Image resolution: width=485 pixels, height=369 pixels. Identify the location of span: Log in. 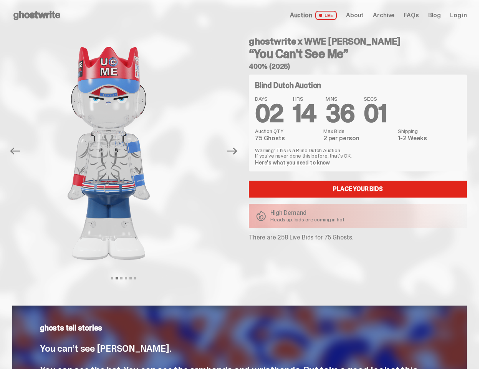
(459, 15).